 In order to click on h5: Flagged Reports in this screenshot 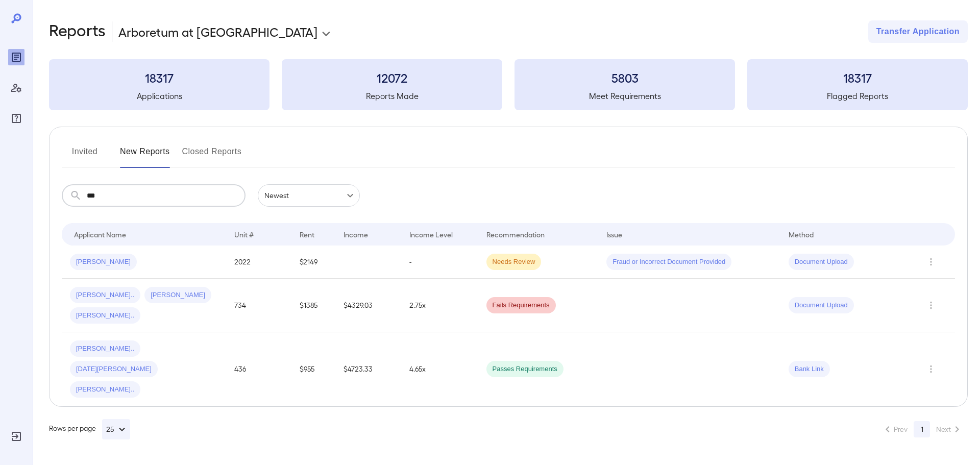, I will do `click(857, 96)`.